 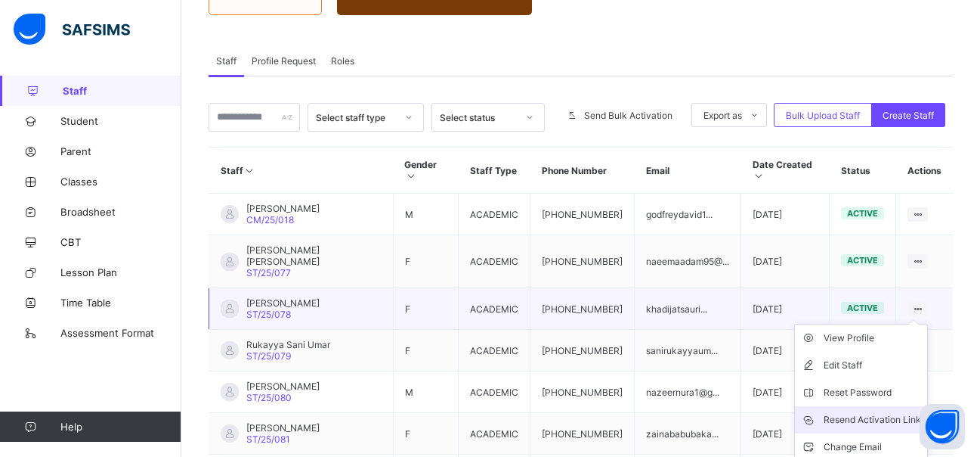 What do you see at coordinates (288, 344) in the screenshot?
I see `span: Rukayya Sani Umar` at bounding box center [288, 344].